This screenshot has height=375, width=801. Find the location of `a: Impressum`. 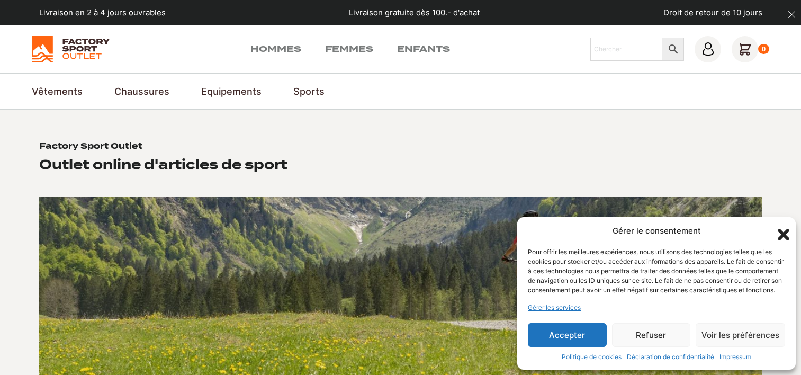

a: Impressum is located at coordinates (736, 357).